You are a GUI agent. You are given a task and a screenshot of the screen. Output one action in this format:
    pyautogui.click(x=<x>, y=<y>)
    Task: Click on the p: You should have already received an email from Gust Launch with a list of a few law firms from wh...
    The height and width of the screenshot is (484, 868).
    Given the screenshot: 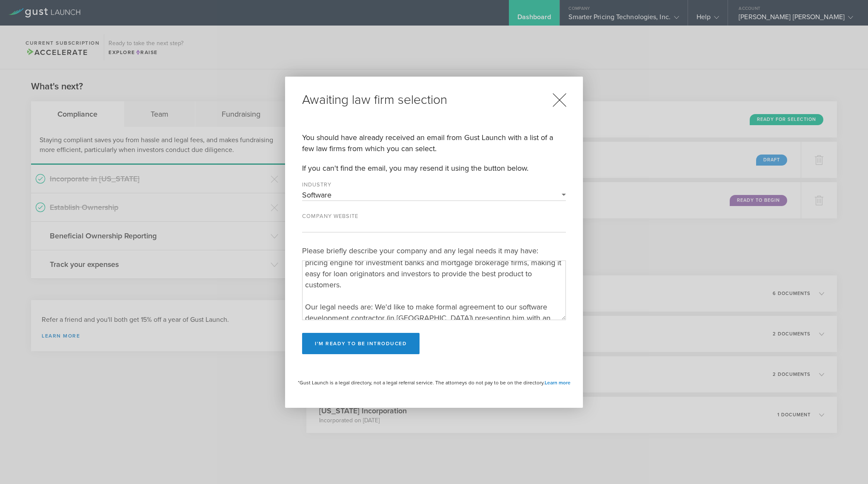 What is the action you would take?
    pyautogui.click(x=434, y=143)
    